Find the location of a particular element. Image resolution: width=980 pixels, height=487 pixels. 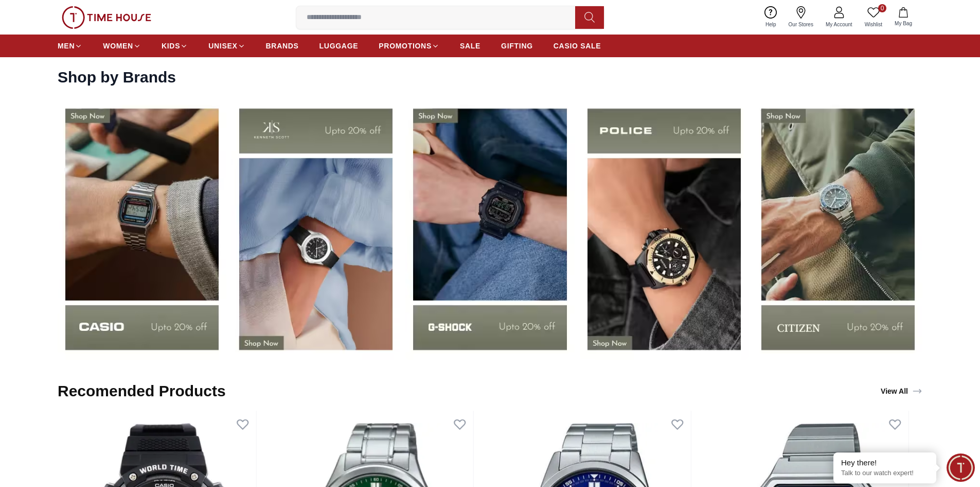

a: PROMOTIONS is located at coordinates (409, 46).